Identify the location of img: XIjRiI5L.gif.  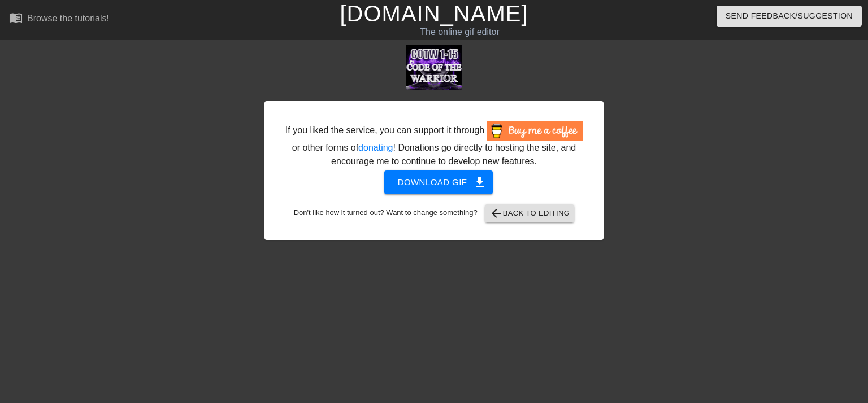
(434, 68).